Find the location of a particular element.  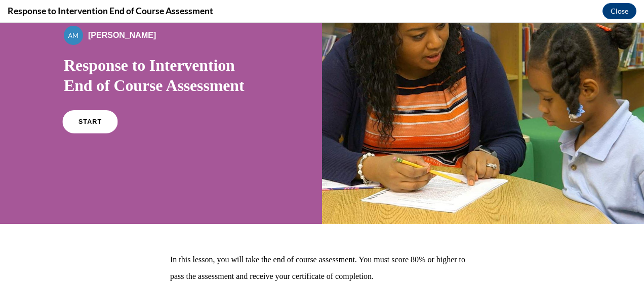

button: Close is located at coordinates (619, 11).